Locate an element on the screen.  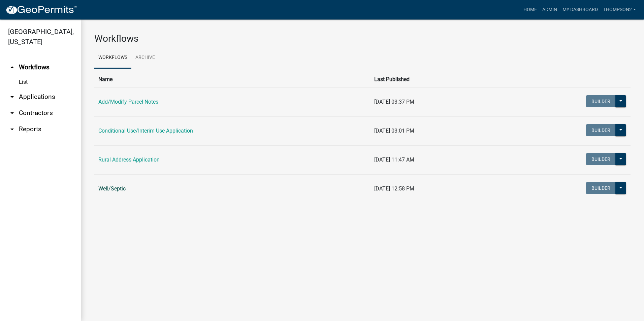
a: My Dashboard is located at coordinates (580, 10).